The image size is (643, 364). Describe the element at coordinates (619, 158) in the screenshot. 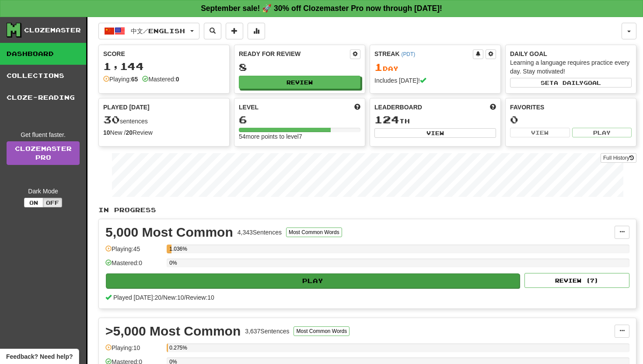

I see `button: Full History` at that location.